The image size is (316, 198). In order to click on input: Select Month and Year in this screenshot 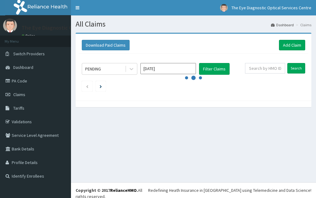, I will do `click(168, 68)`.